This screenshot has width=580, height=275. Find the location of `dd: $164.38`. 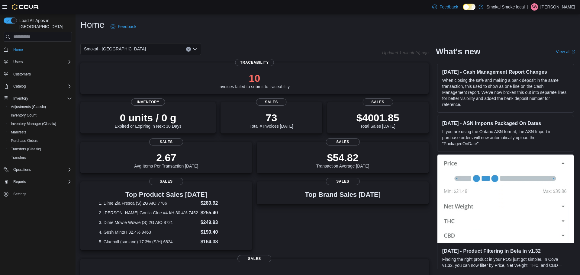

dd: $164.38 is located at coordinates (217, 242).